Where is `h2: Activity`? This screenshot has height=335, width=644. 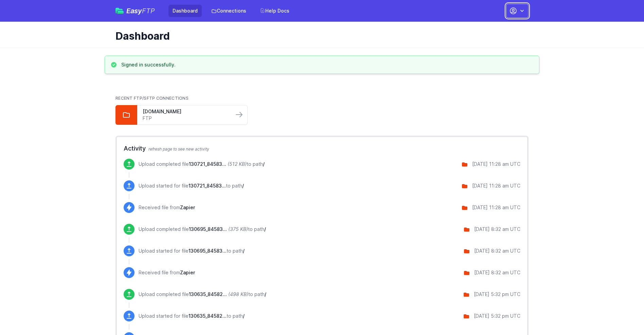
h2: Activity is located at coordinates (322, 148).